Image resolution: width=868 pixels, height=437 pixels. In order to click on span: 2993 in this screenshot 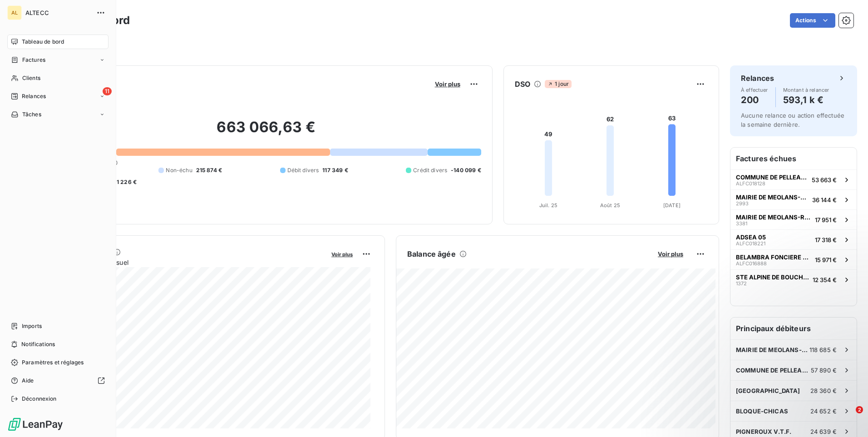, I will do `click(742, 203)`.